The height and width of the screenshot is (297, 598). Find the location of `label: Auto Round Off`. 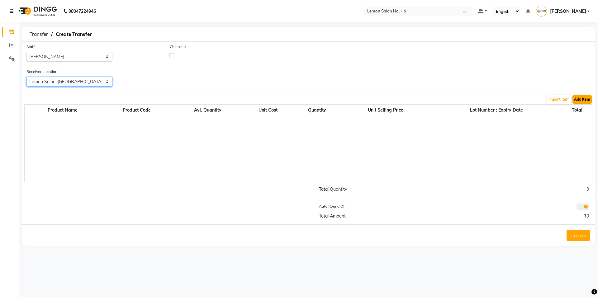

label: Auto Round Off is located at coordinates (332, 206).